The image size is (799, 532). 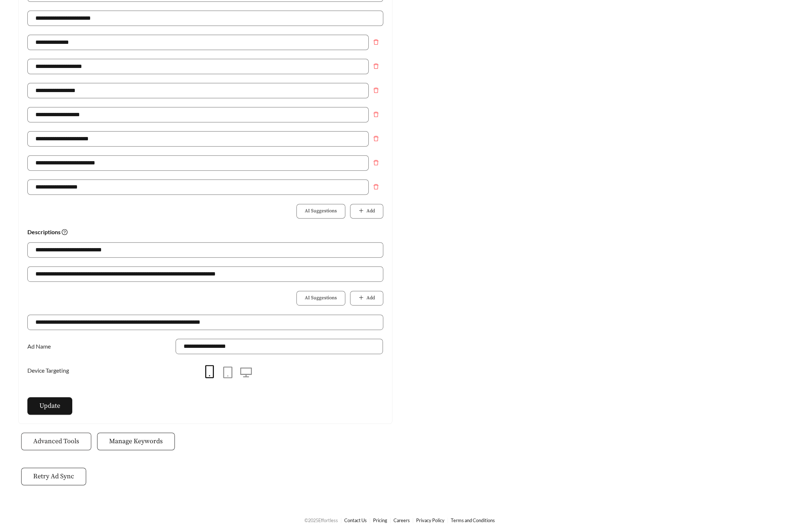 What do you see at coordinates (56, 442) in the screenshot?
I see `button: Advanced Tools` at bounding box center [56, 442].